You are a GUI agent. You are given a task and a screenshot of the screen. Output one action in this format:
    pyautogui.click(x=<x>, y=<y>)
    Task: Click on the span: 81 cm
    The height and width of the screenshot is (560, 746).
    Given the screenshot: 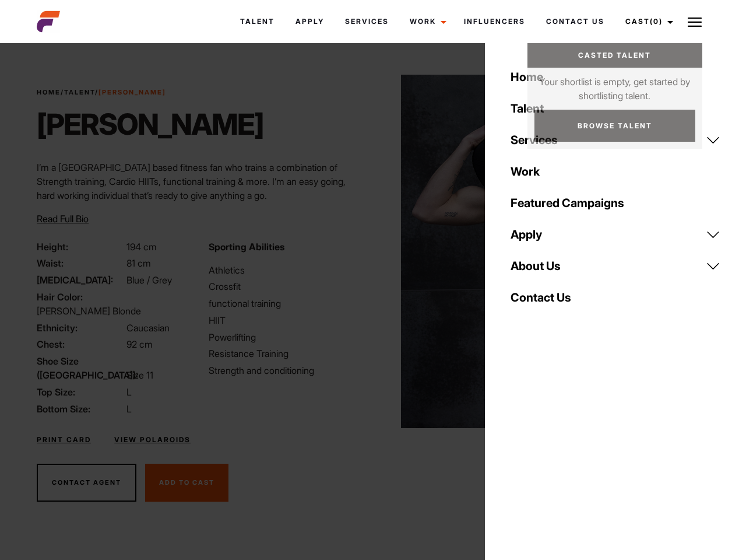 What is the action you would take?
    pyautogui.click(x=139, y=263)
    